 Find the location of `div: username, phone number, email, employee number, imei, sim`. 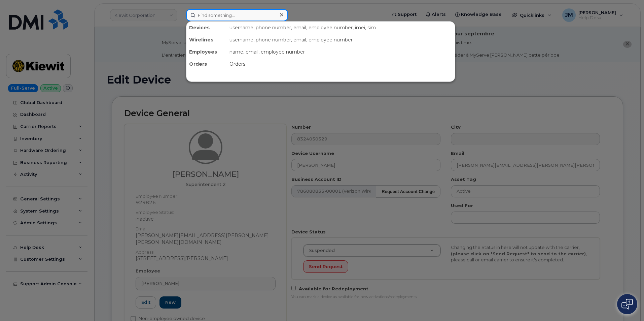

div: username, phone number, email, employee number, imei, sim is located at coordinates (341, 28).